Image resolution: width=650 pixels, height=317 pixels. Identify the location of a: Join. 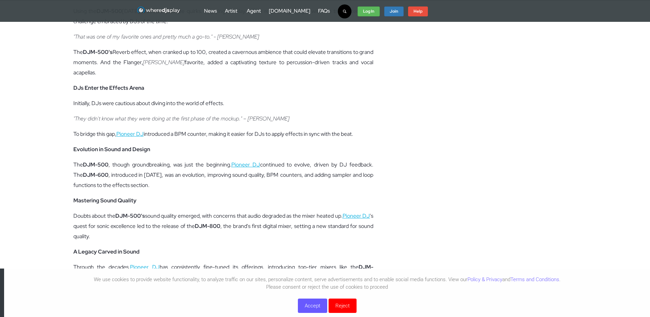
(394, 12).